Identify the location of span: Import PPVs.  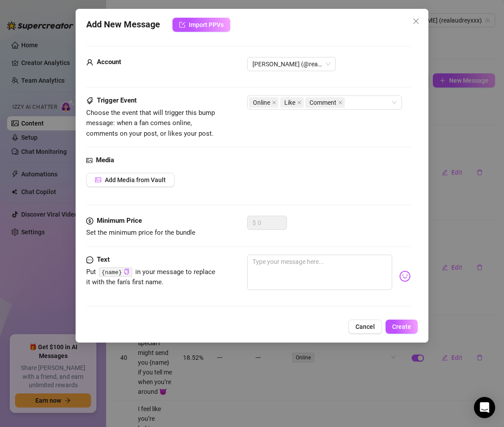
(206, 25).